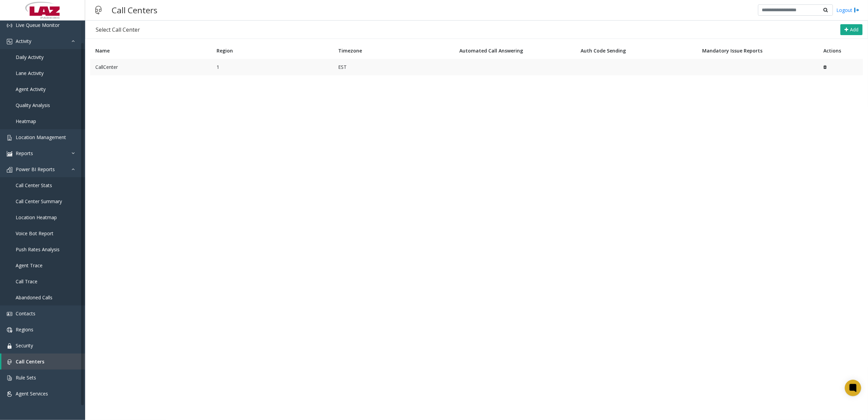 Image resolution: width=868 pixels, height=420 pixels. What do you see at coordinates (37, 25) in the screenshot?
I see `span: Live Queue Monitor` at bounding box center [37, 25].